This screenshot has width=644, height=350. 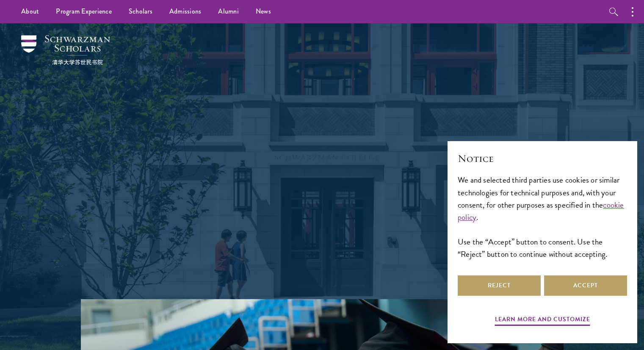 I want to click on button: Accept, so click(x=586, y=285).